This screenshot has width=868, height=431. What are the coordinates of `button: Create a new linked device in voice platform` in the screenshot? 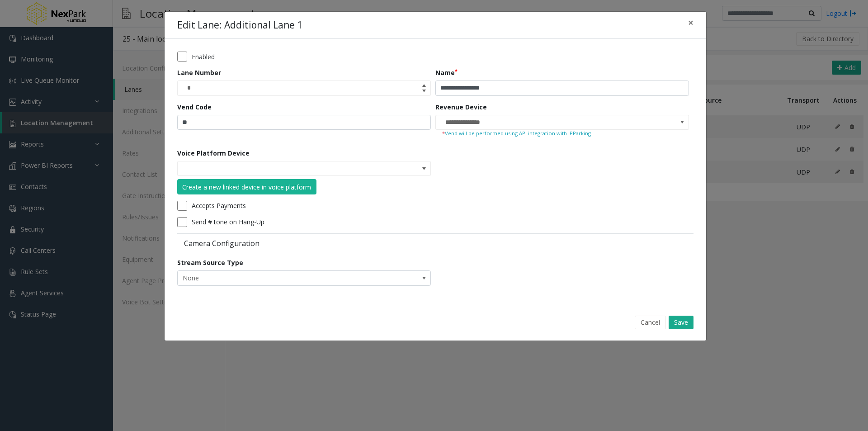 It's located at (246, 187).